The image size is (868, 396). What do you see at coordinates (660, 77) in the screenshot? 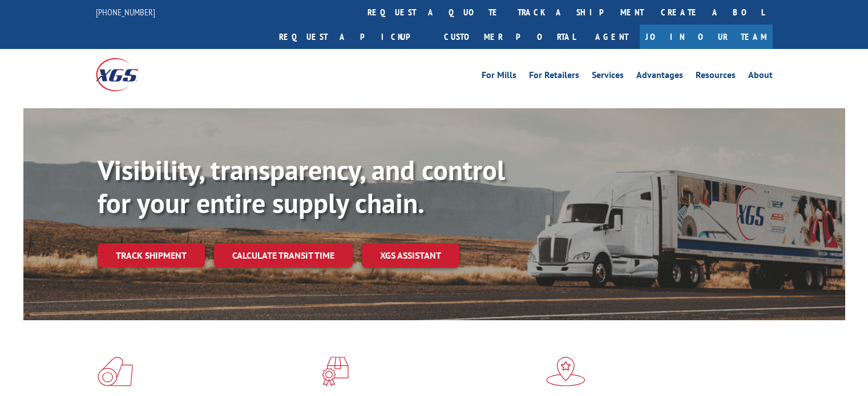
I see `a: Advantages` at bounding box center [660, 77].